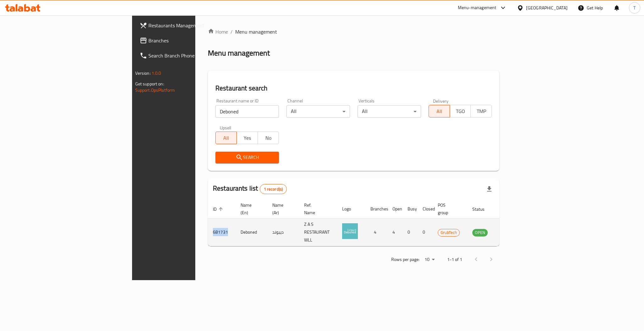  I want to click on td: Z A S RESTAURANT WLL, so click(318, 233).